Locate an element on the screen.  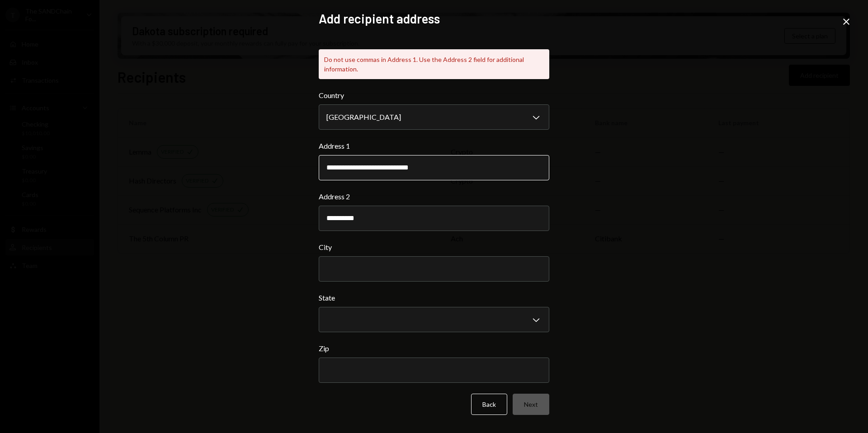
div: Do not use commas in Address 1. Use the Address 2 field for additional information. is located at coordinates (434, 64).